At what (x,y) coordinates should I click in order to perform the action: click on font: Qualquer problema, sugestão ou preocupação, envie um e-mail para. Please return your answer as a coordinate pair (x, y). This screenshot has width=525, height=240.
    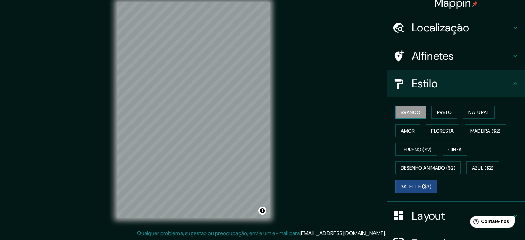
    Looking at the image, I should click on (218, 233).